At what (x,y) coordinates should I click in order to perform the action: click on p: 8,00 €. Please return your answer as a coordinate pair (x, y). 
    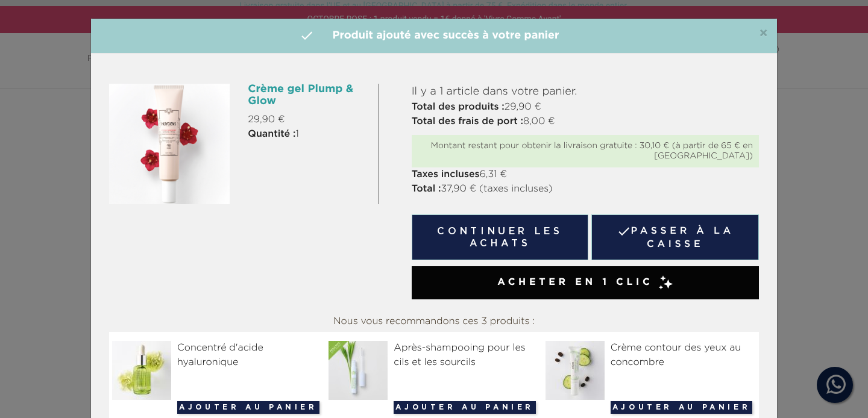
    Looking at the image, I should click on (585, 122).